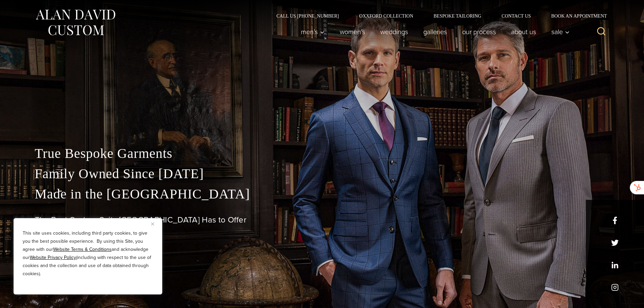  I want to click on a: Contact Us, so click(516, 16).